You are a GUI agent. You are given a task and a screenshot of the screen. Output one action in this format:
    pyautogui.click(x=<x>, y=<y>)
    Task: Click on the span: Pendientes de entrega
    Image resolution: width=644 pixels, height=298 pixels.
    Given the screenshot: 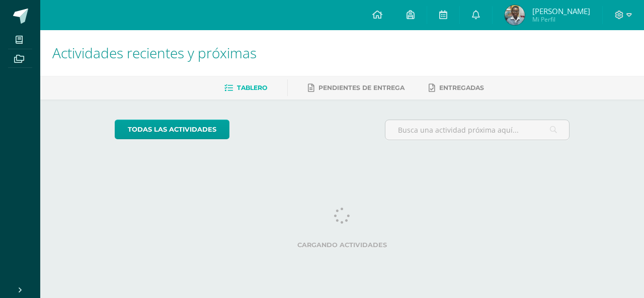 What is the action you would take?
    pyautogui.click(x=361, y=88)
    